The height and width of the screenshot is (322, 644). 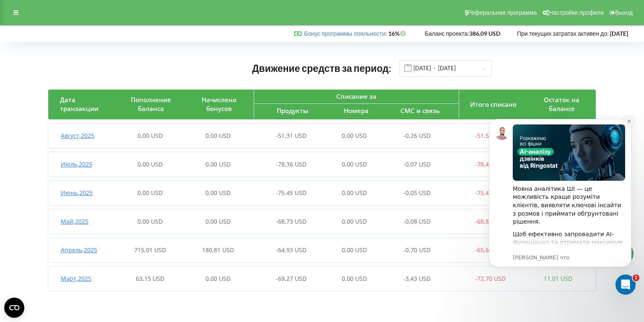 What do you see at coordinates (576, 12) in the screenshot?
I see `span: Настройки профиля` at bounding box center [576, 12].